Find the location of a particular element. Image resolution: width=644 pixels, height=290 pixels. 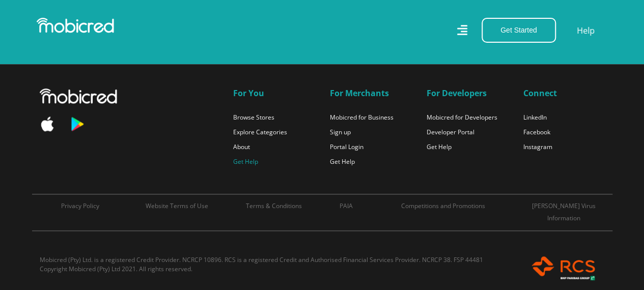

button: Get Started is located at coordinates (519, 30).